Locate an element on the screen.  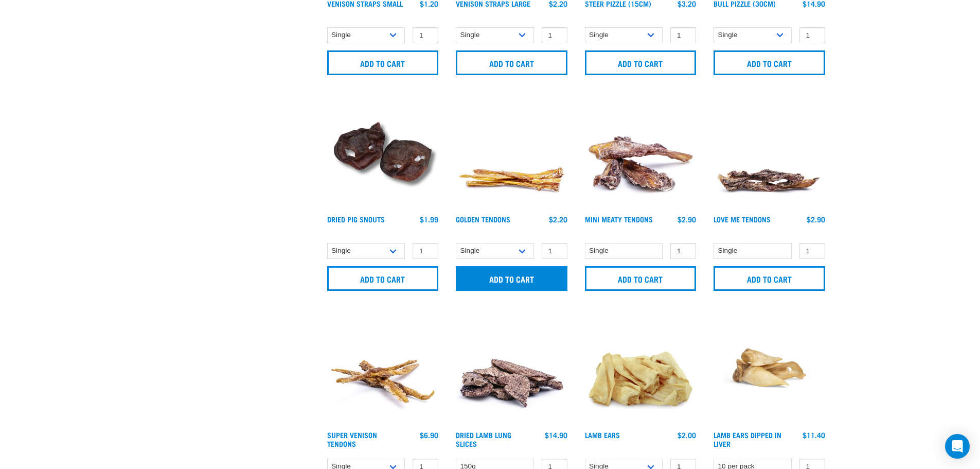
img: Pile Of Love Tendons For Pets is located at coordinates (769, 152).